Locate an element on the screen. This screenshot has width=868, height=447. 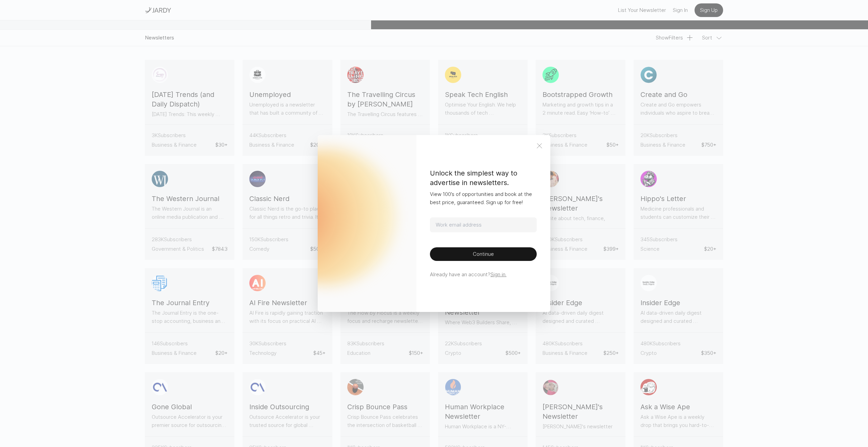
p: Already have an account? is located at coordinates (483, 274).